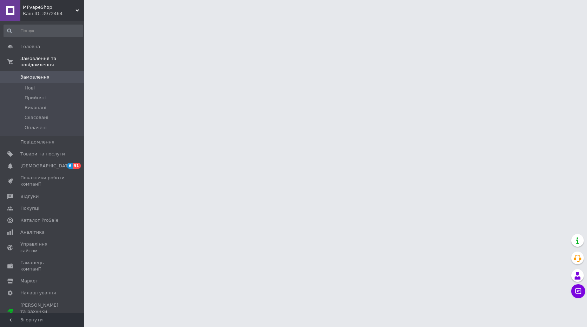  What do you see at coordinates (43, 181) in the screenshot?
I see `span: Показники роботи компанії` at bounding box center [43, 181].